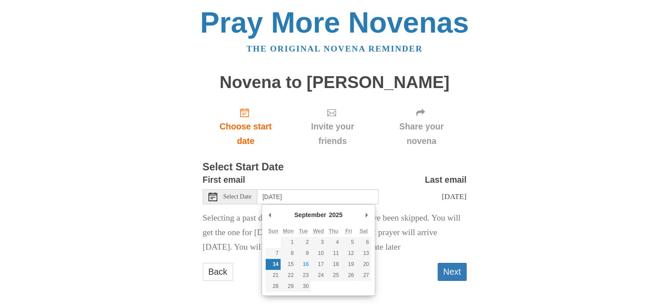  Describe the element at coordinates (333, 275) in the screenshot. I see `button: 25` at that location.